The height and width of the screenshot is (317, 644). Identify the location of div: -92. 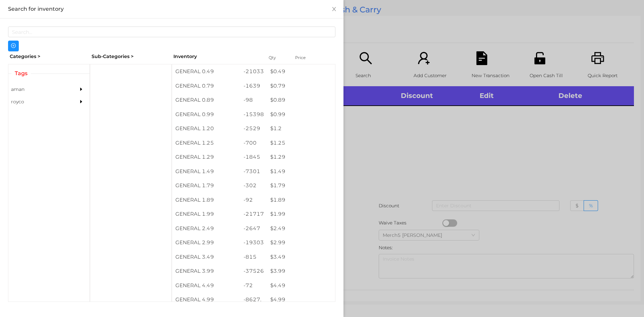
(253, 200).